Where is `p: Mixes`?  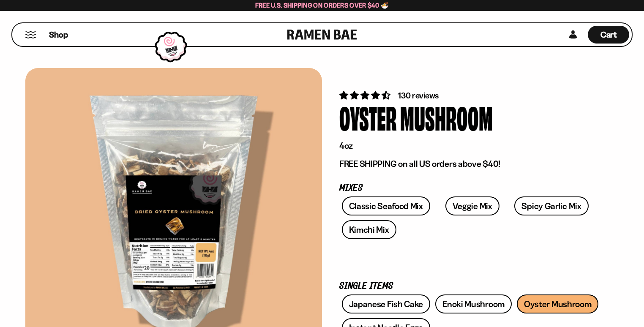 p: Mixes is located at coordinates (471, 188).